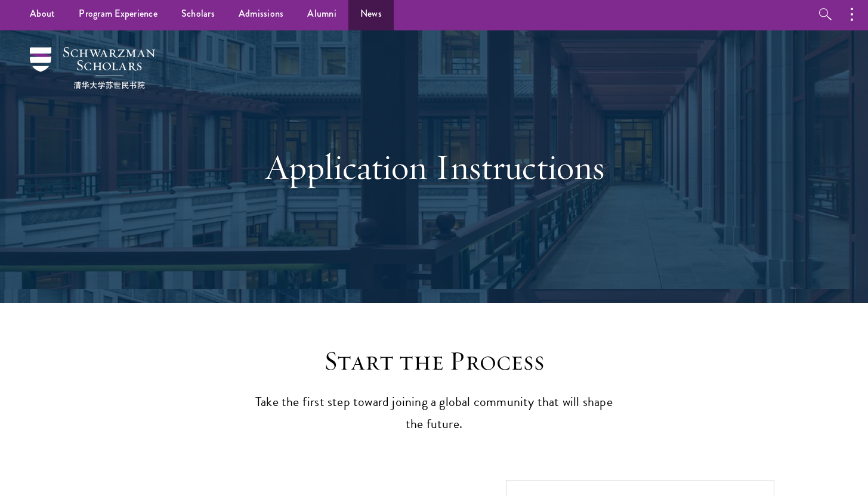  What do you see at coordinates (434, 167) in the screenshot?
I see `h1: Application Instructions` at bounding box center [434, 167].